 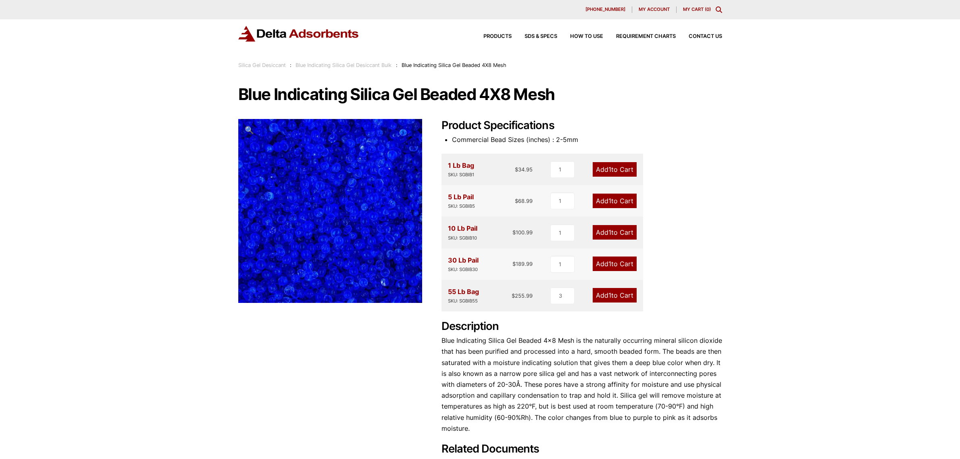 I want to click on div: SKU: SGBIB55, so click(x=463, y=301).